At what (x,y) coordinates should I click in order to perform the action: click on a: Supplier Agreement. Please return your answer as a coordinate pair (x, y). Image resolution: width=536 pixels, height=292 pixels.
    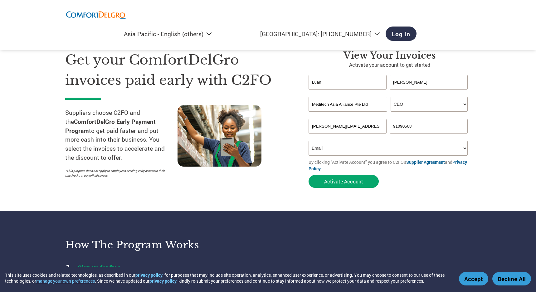
    Looking at the image, I should click on (426, 162).